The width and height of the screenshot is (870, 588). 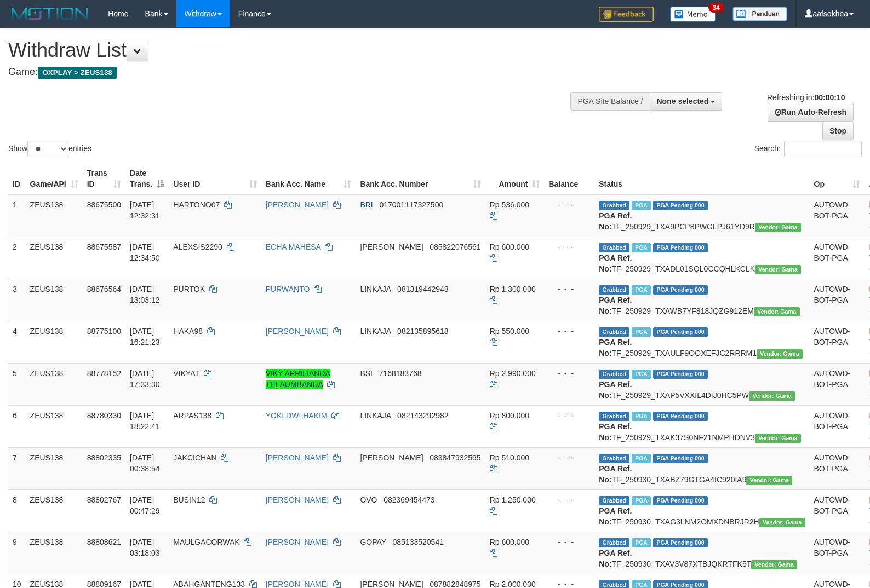 I want to click on span: Copy 081319442948 to clipboard, so click(x=422, y=289).